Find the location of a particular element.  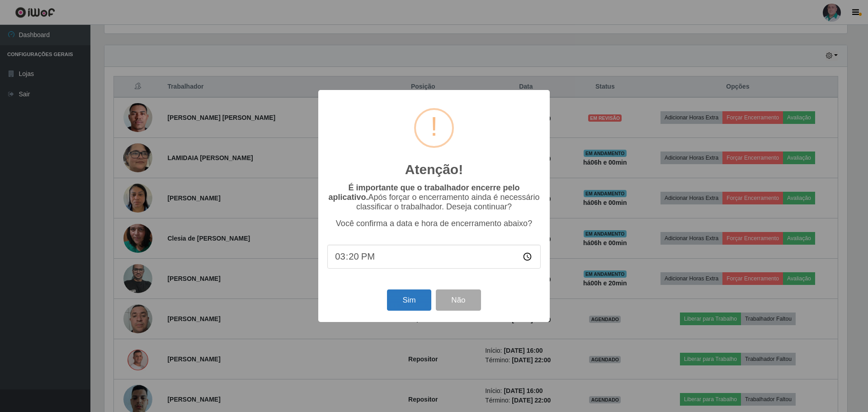

button: Sim is located at coordinates (409, 300).